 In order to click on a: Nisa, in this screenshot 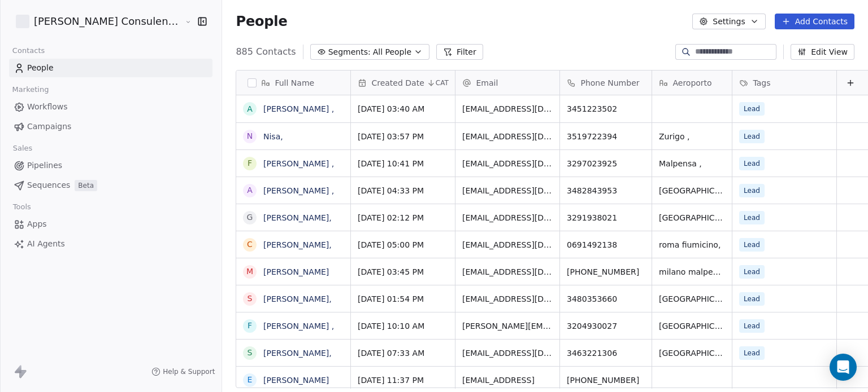, I will do `click(273, 137)`.